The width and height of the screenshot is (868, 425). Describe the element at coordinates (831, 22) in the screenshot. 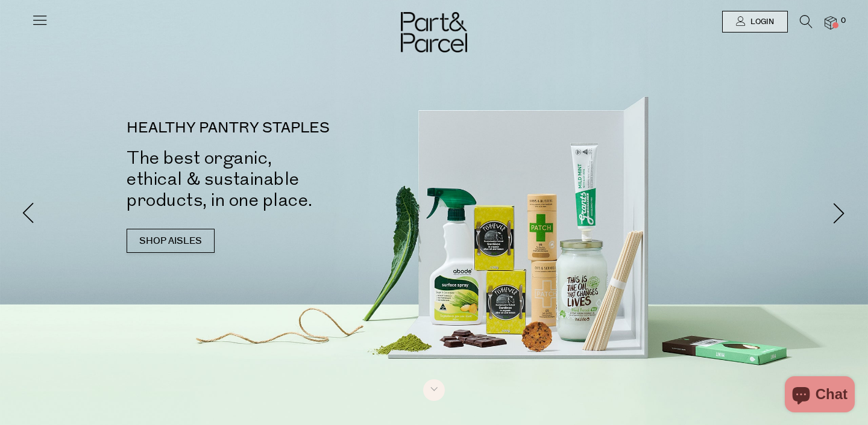

I see `a: 0` at that location.